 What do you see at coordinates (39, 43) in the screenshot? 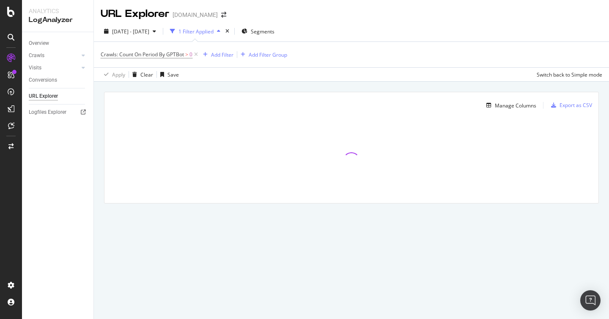
I see `div: Overview` at bounding box center [39, 43].